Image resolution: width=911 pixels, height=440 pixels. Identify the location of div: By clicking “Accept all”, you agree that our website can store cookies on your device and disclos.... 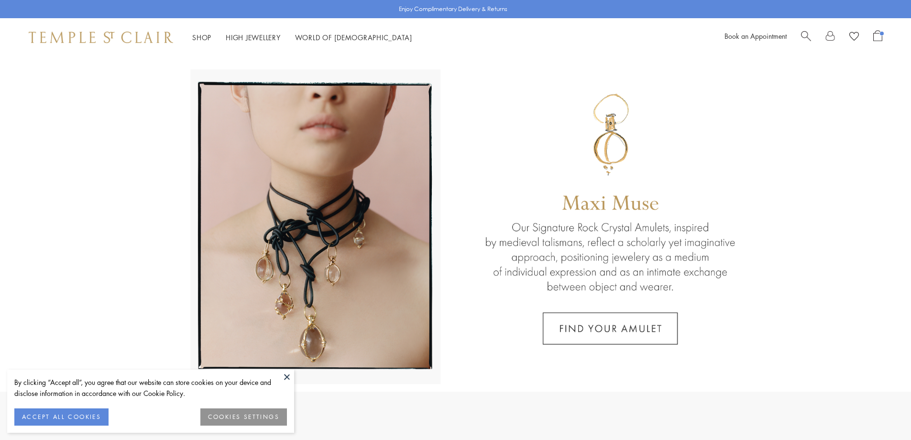
(151, 387).